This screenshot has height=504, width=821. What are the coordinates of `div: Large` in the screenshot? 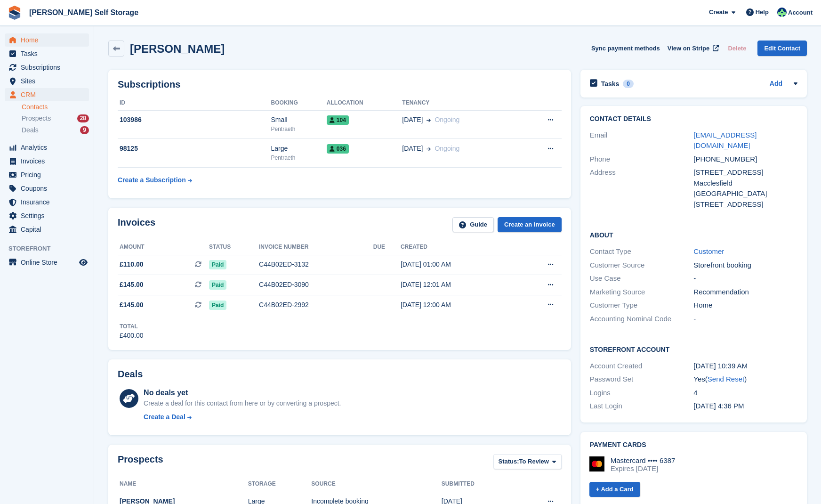 It's located at (299, 148).